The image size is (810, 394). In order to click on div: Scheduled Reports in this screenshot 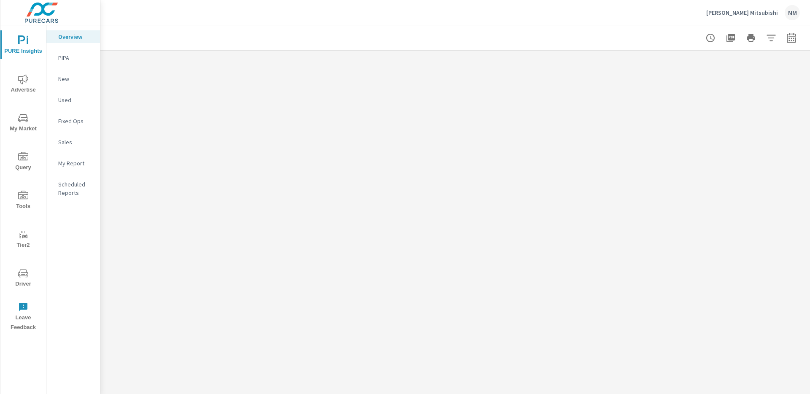, I will do `click(73, 189)`.